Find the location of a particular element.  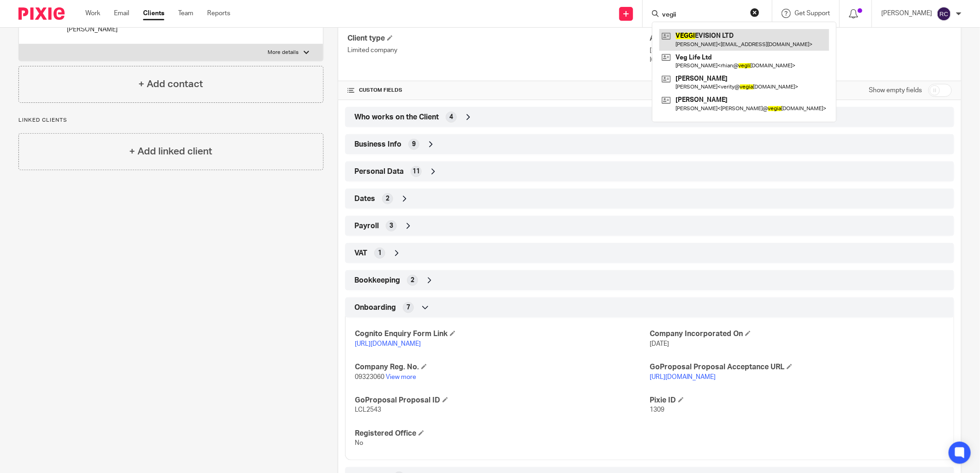

p: IG9 5NP is located at coordinates (800, 60).